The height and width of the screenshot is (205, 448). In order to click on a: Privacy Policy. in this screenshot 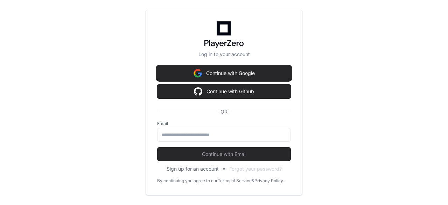, I will do `click(269, 181)`.